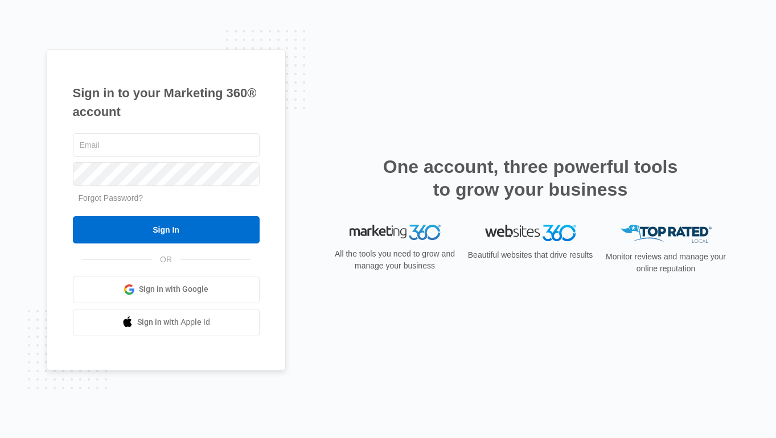  Describe the element at coordinates (174, 322) in the screenshot. I see `span: Sign in with Apple Id` at that location.